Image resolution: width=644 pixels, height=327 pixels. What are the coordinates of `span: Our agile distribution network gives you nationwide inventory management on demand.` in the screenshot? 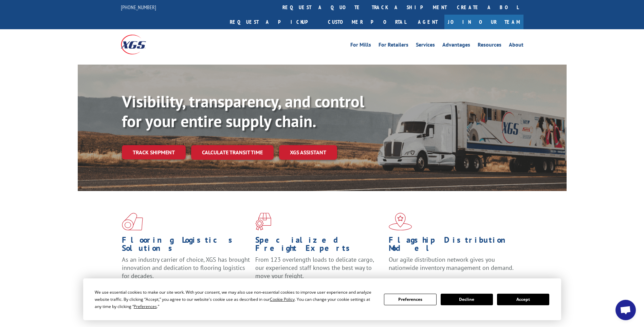 It's located at (451, 263).